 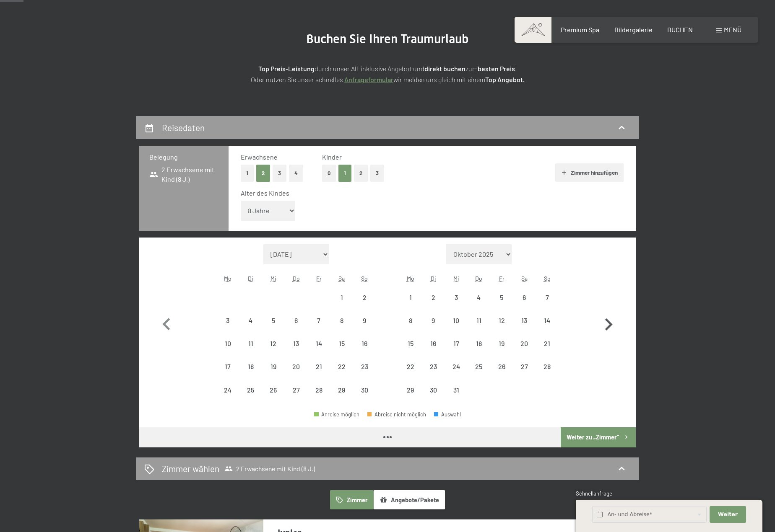 I want to click on div: 30, so click(x=433, y=397).